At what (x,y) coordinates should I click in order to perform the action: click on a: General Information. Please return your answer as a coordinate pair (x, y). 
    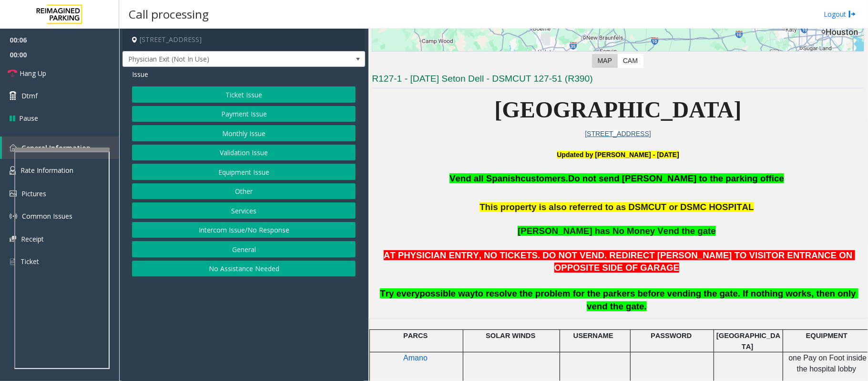
    Looking at the image, I should click on (60, 148).